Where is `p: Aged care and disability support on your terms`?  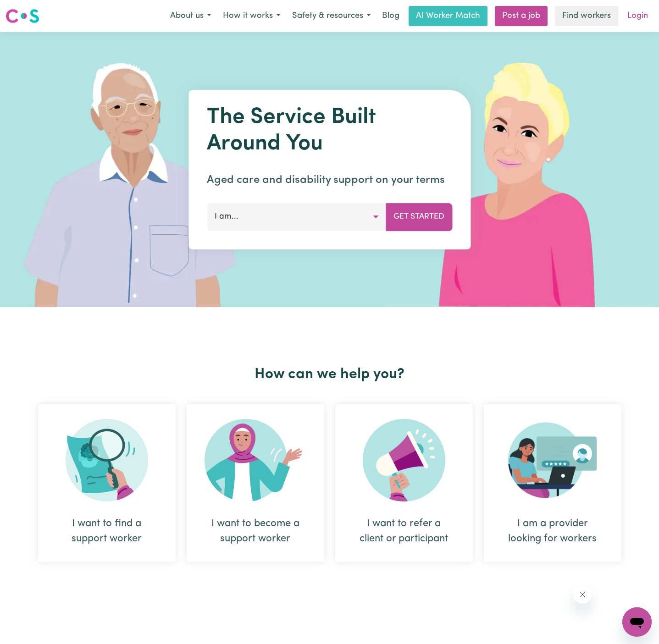 p: Aged care and disability support on your terms is located at coordinates (329, 180).